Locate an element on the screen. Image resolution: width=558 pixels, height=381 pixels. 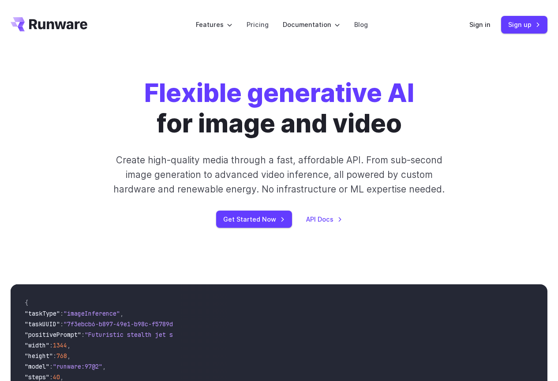
a: Sign in is located at coordinates (480, 24).